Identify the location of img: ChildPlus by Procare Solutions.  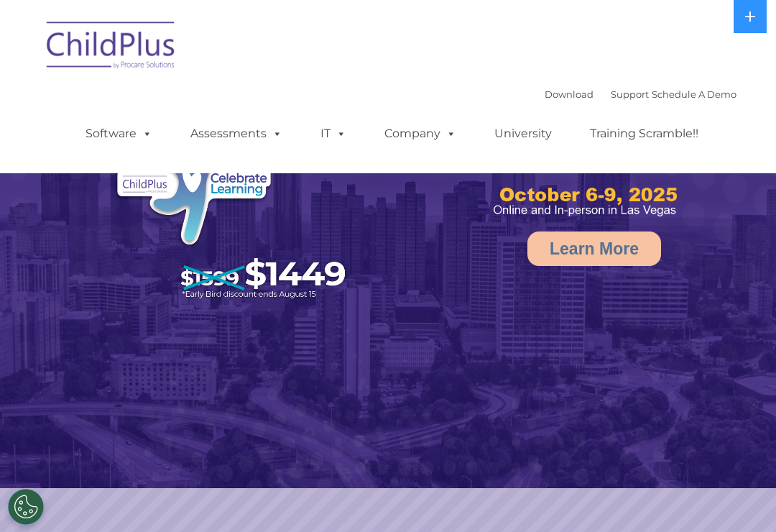
(111, 48).